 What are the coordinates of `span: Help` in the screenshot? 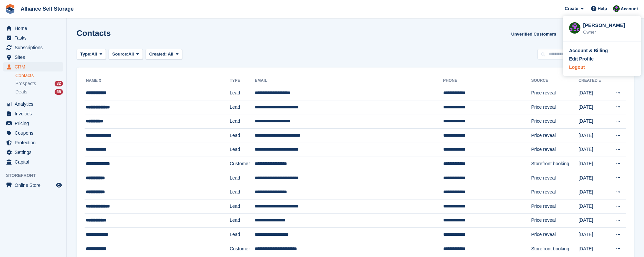 It's located at (602, 9).